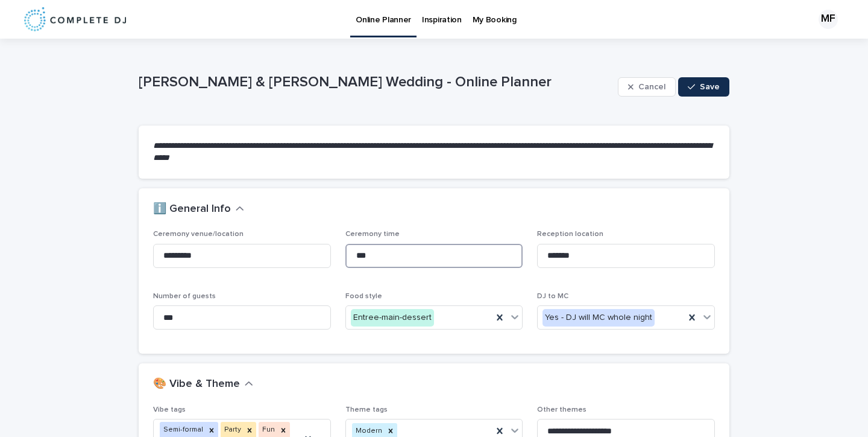  What do you see at coordinates (829, 19) in the screenshot?
I see `div: MF` at bounding box center [829, 19].